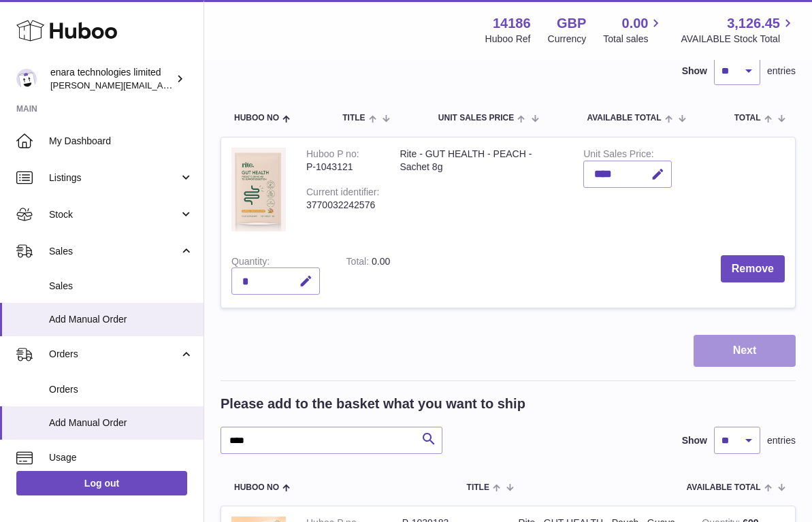  Describe the element at coordinates (567, 39) in the screenshot. I see `div: Currency` at that location.